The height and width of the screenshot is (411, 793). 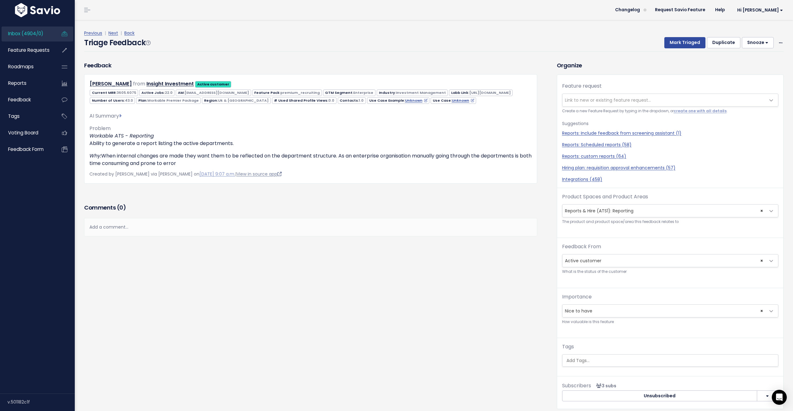 What do you see at coordinates (19, 99) in the screenshot?
I see `span: Feedback` at bounding box center [19, 99].